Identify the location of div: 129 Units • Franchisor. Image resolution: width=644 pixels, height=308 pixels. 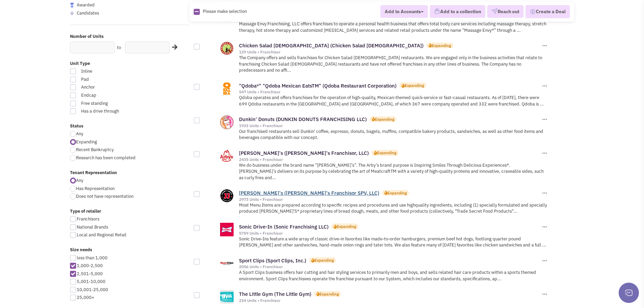
(390, 52).